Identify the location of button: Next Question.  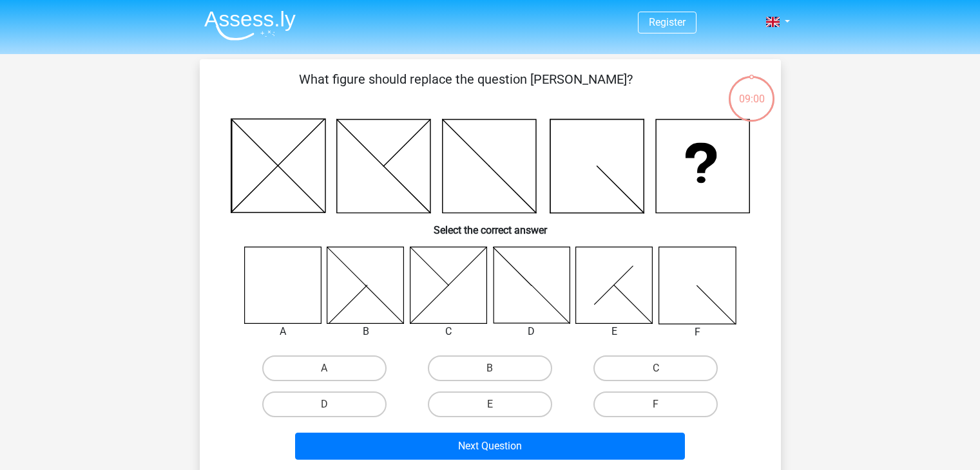
(489, 446).